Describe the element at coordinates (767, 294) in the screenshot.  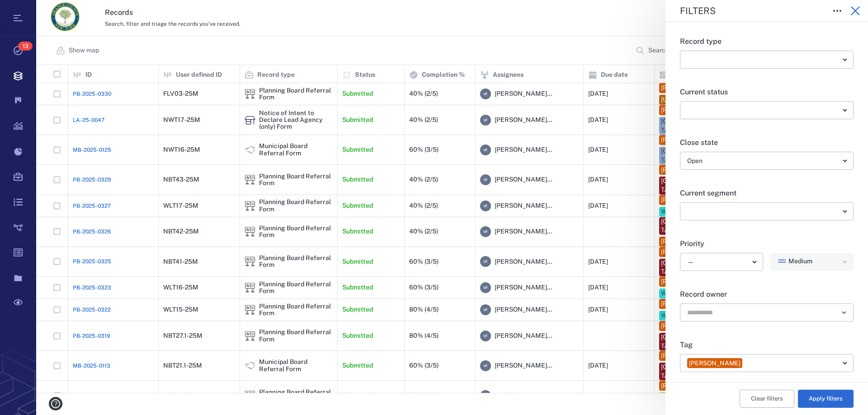
I see `p: Record owner` at that location.